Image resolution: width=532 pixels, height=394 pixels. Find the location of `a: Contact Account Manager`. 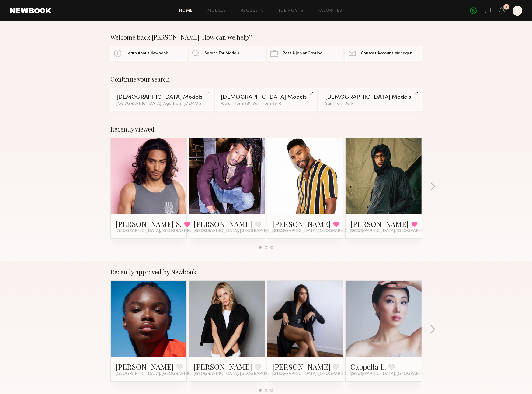

a: Contact Account Manager is located at coordinates (383, 53).